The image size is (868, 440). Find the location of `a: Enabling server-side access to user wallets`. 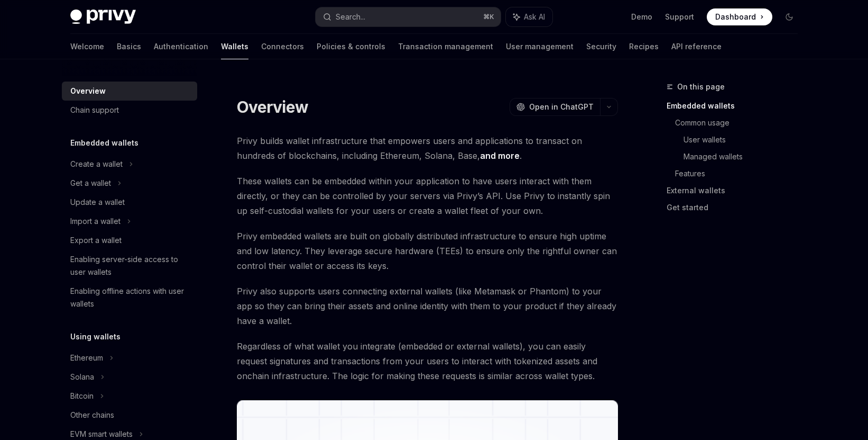

a: Enabling server-side access to user wallets is located at coordinates (129, 265).